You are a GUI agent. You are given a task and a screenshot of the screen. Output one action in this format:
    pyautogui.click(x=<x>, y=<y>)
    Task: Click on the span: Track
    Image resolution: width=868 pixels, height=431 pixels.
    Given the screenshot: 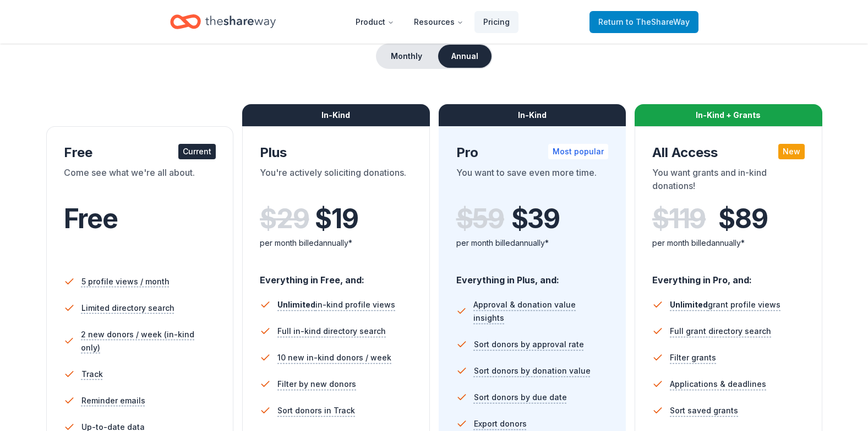 What is the action you would take?
    pyautogui.click(x=92, y=374)
    